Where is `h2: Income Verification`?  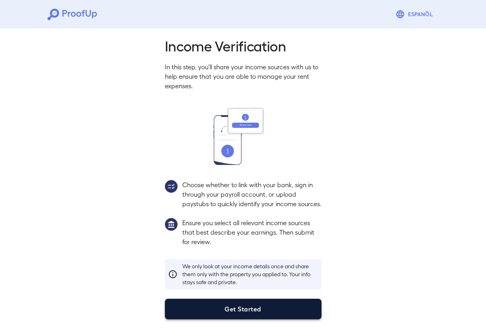
h2: Income Verification is located at coordinates (243, 46).